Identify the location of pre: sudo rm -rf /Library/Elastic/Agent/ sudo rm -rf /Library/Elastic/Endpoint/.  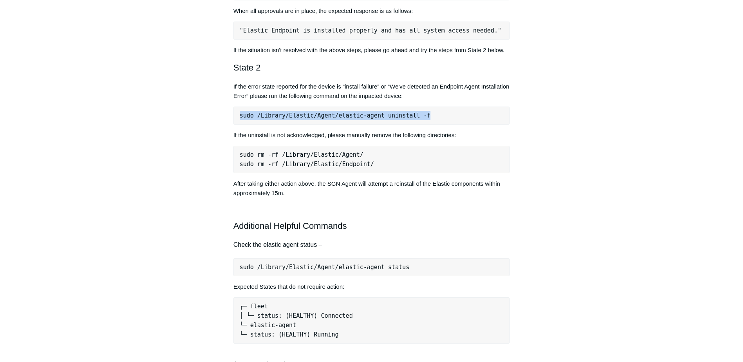
(372, 159).